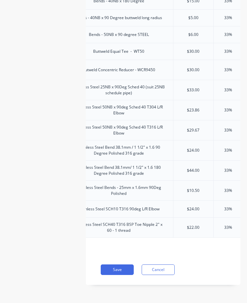 Image resolution: width=247 pixels, height=303 pixels. I want to click on div: Stainless Steel Bends - 25mm x 1.6mm 90Deg Polished, so click(118, 191).